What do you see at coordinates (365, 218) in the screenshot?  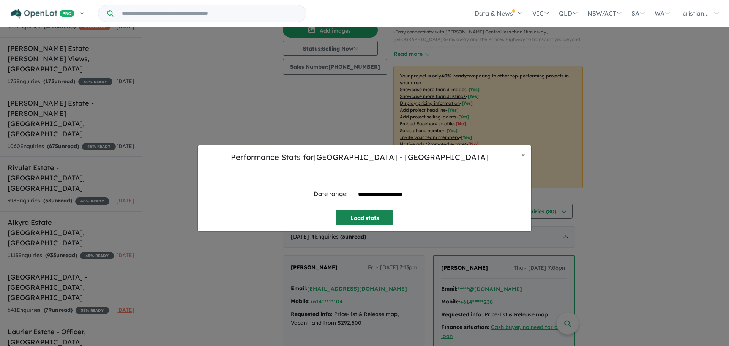 I see `button: Load stats` at bounding box center [365, 218].